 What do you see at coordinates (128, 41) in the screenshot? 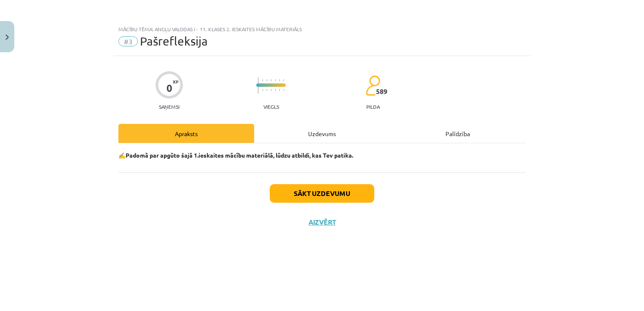
I see `span: #3` at bounding box center [128, 41].